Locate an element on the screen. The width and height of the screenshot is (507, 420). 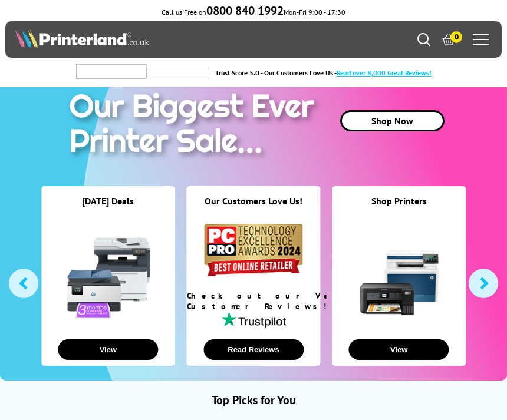
b: 0800 840 1992 is located at coordinates (244, 11).